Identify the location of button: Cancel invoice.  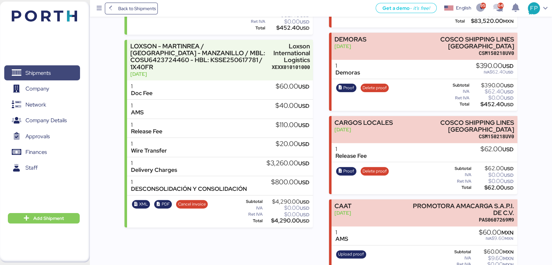
(192, 204).